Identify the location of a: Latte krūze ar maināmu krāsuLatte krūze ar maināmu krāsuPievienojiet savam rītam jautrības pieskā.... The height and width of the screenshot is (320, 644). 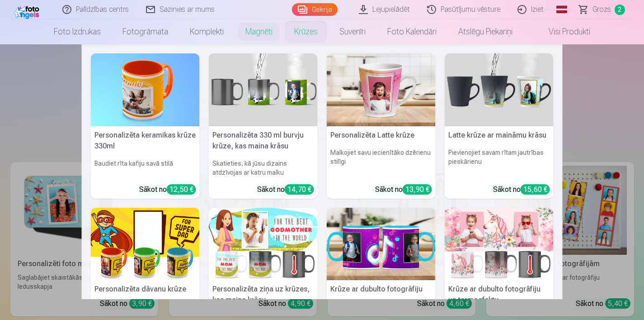
(498, 125).